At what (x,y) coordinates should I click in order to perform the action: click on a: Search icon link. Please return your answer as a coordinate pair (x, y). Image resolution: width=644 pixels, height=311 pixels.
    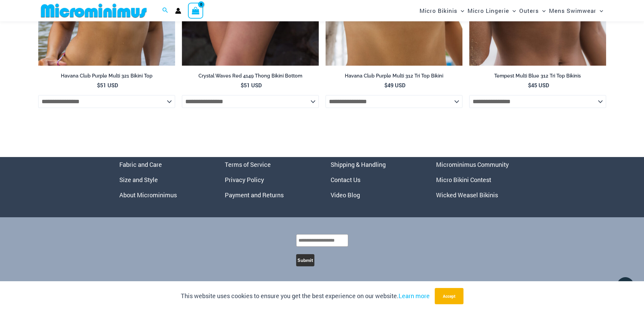
    Looking at the image, I should click on (165, 11).